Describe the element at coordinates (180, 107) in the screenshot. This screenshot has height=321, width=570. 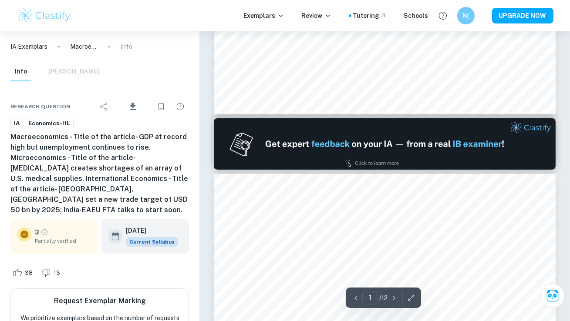
I see `div: Report issue` at that location.